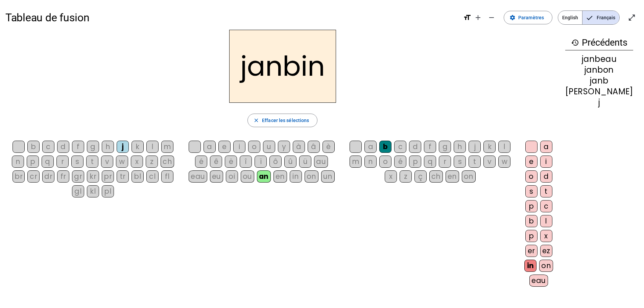 This screenshot has width=644, height=308. Describe the element at coordinates (285, 121) in the screenshot. I see `span: Effacer les sélections` at that location.